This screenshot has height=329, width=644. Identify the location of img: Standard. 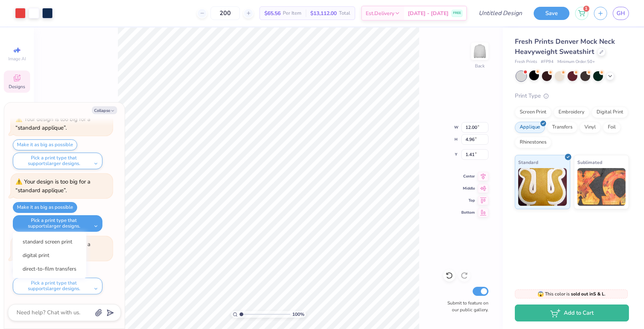
(542, 187).